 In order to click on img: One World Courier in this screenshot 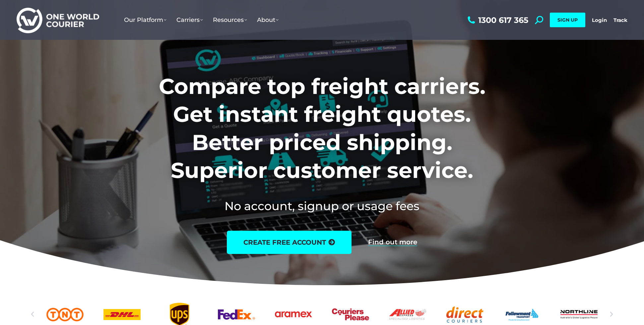, I will do `click(58, 20)`.